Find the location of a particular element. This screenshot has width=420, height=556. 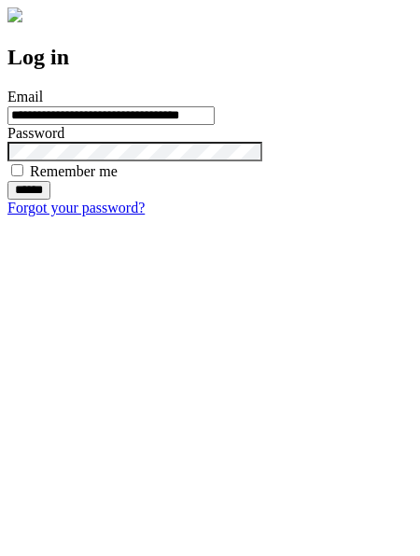

label: Password is located at coordinates (35, 132).